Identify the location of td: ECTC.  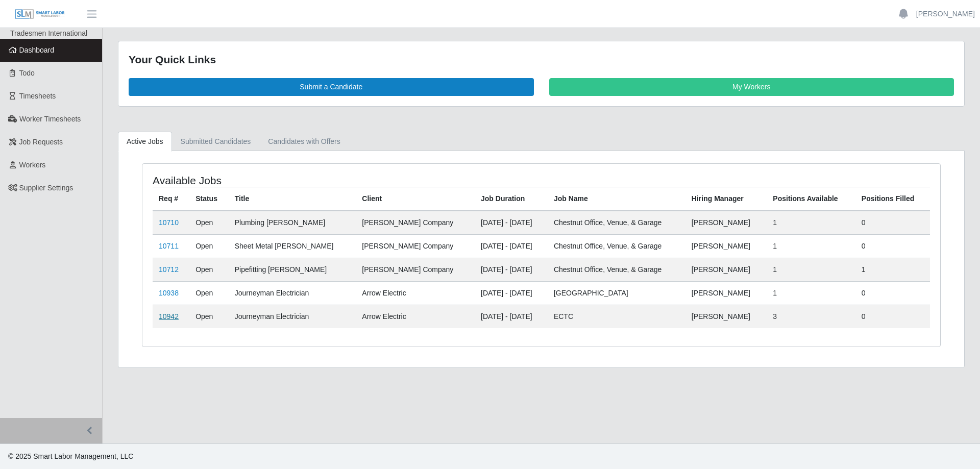
(617, 317).